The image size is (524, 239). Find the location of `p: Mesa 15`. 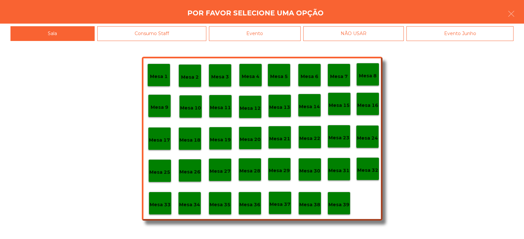

p: Mesa 15 is located at coordinates (339, 105).